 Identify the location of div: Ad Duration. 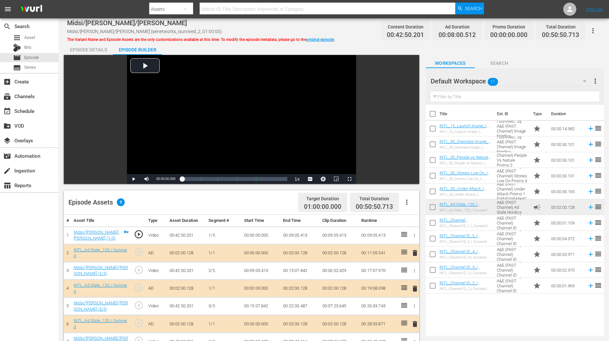
(457, 27).